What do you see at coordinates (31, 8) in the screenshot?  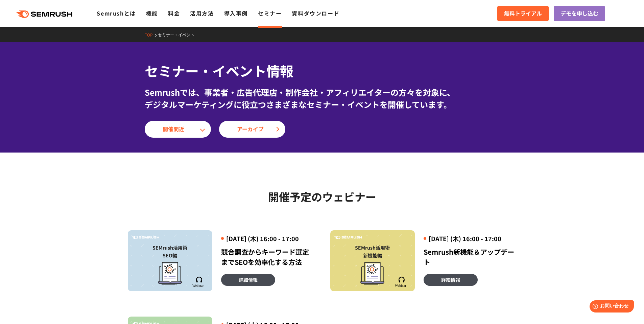 I see `span: お問い合わせ` at bounding box center [31, 8].